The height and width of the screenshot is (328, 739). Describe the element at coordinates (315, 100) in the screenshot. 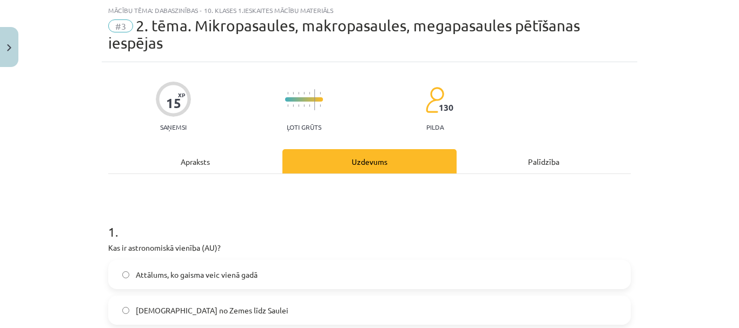

I see `img: icon-long-line-d9ea69661e0d244f92f715978eff75569469978d946b2353a9bb055b3ed8787d.svg` at that location.